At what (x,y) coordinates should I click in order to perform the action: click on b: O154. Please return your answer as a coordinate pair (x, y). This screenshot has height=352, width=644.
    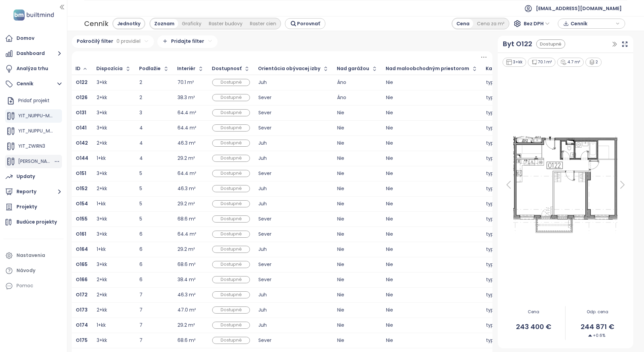
    Looking at the image, I should click on (82, 204).